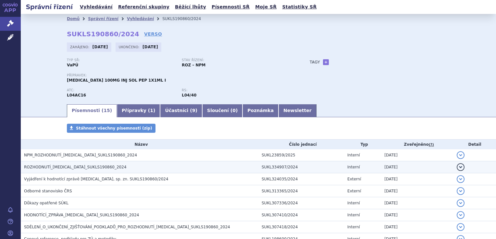 This screenshot has width=496, height=239. I want to click on a: Domů, so click(73, 19).